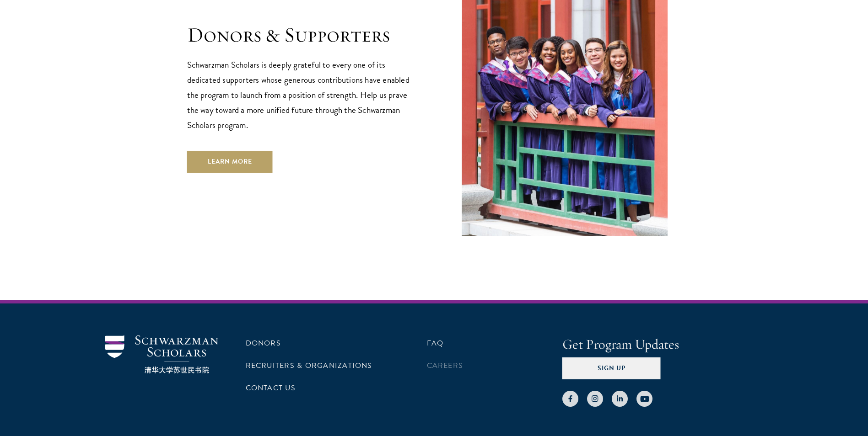 The image size is (868, 436). Describe the element at coordinates (435, 343) in the screenshot. I see `a: FAQ` at that location.